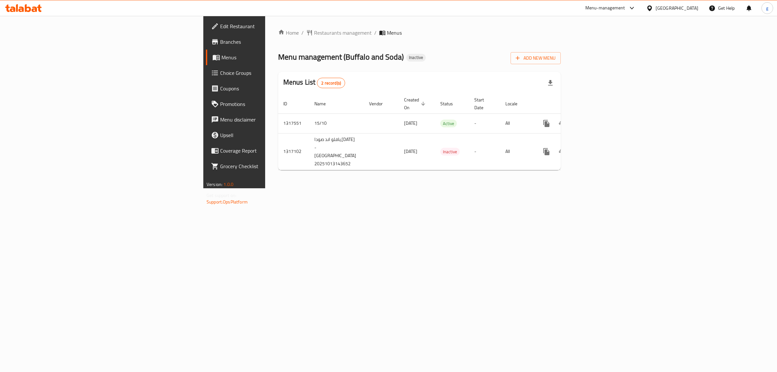 This screenshot has height=372, width=777. Describe the element at coordinates (339, 33) in the screenshot. I see `a: Restaurants management` at that location.